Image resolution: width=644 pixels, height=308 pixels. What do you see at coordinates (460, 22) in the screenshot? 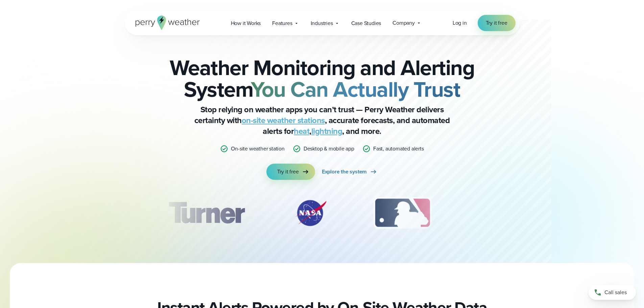
I see `span: Log in` at bounding box center [460, 22].